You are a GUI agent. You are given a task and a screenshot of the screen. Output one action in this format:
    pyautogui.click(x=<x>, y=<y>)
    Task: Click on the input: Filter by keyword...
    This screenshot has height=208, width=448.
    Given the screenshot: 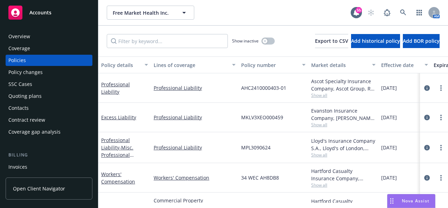 What is the action you would take?
    pyautogui.click(x=167, y=41)
    